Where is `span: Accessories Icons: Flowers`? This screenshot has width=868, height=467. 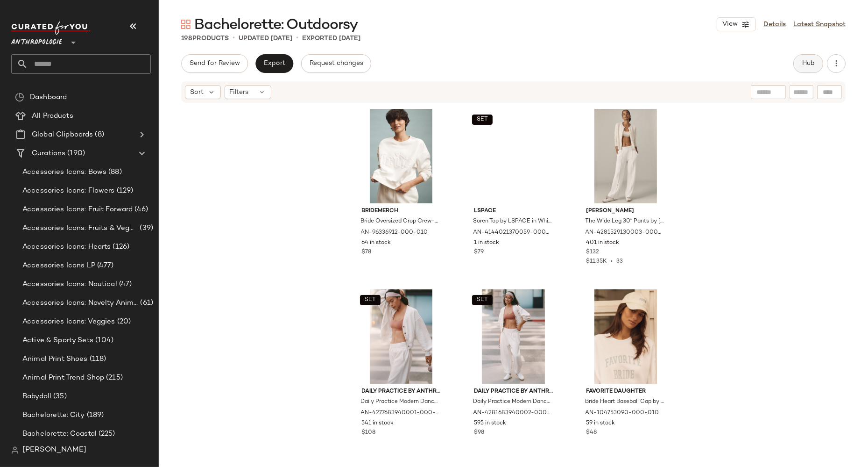
span: Accessories Icons: Flowers is located at coordinates (69, 191).